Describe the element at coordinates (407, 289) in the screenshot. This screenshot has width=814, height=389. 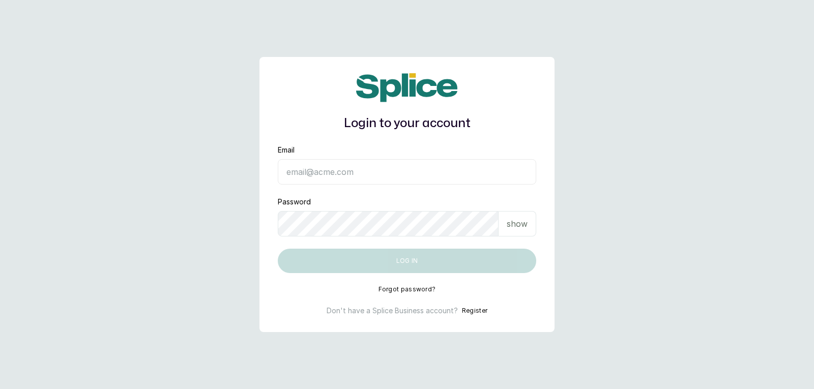
I see `button: Forgot password?` at that location.